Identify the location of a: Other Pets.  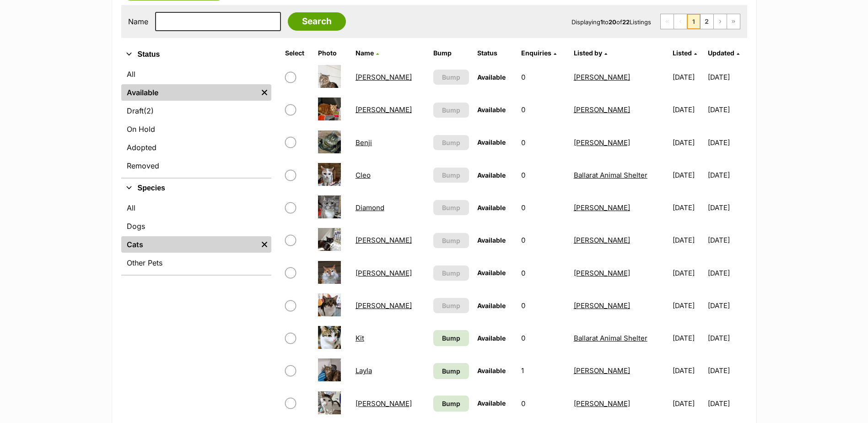
(196, 263).